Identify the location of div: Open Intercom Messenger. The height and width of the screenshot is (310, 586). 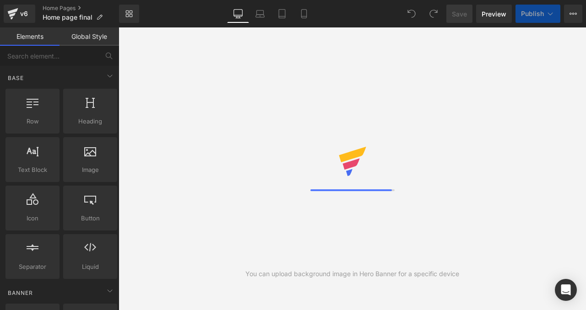
(566, 290).